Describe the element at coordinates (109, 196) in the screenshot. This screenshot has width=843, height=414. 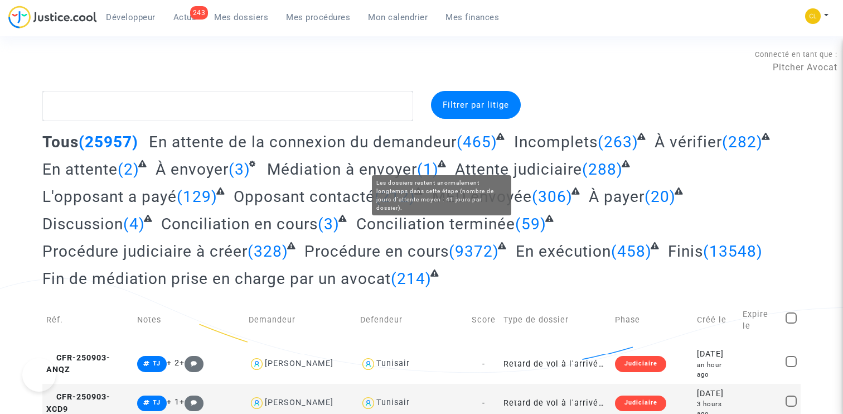
I see `span: L'opposant a payé` at that location.